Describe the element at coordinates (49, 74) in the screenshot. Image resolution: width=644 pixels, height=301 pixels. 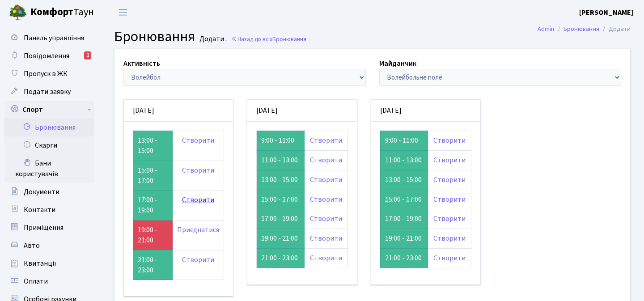
I see `a: Пропуск в ЖК` at that location.